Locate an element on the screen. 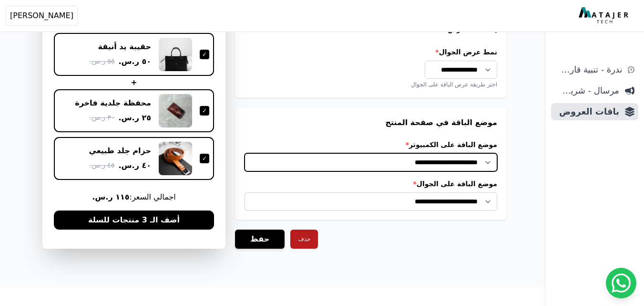 The width and height of the screenshot is (644, 306). img: MatajerTech Logo is located at coordinates (604, 15).